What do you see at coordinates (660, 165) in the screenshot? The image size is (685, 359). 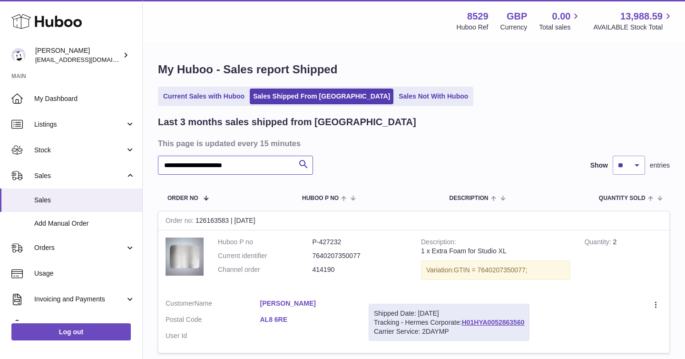 I see `span: entries` at bounding box center [660, 165].